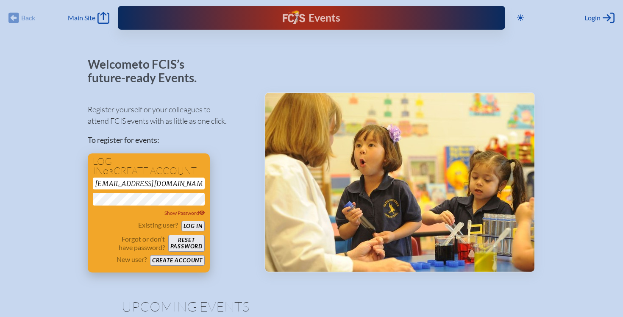  Describe the element at coordinates (177, 260) in the screenshot. I see `button: Create account` at that location.